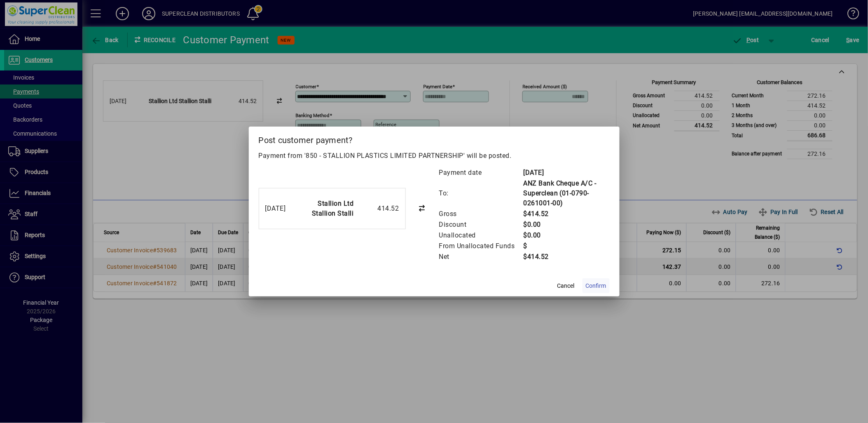 This screenshot has width=868, height=423. What do you see at coordinates (481, 172) in the screenshot?
I see `td: Payment date` at bounding box center [481, 172].